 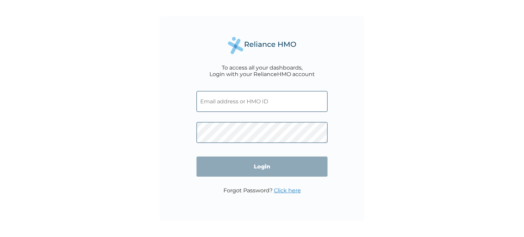 I want to click on div: To access all your dashboards, Login with your RelianceHMO account, so click(x=262, y=71).